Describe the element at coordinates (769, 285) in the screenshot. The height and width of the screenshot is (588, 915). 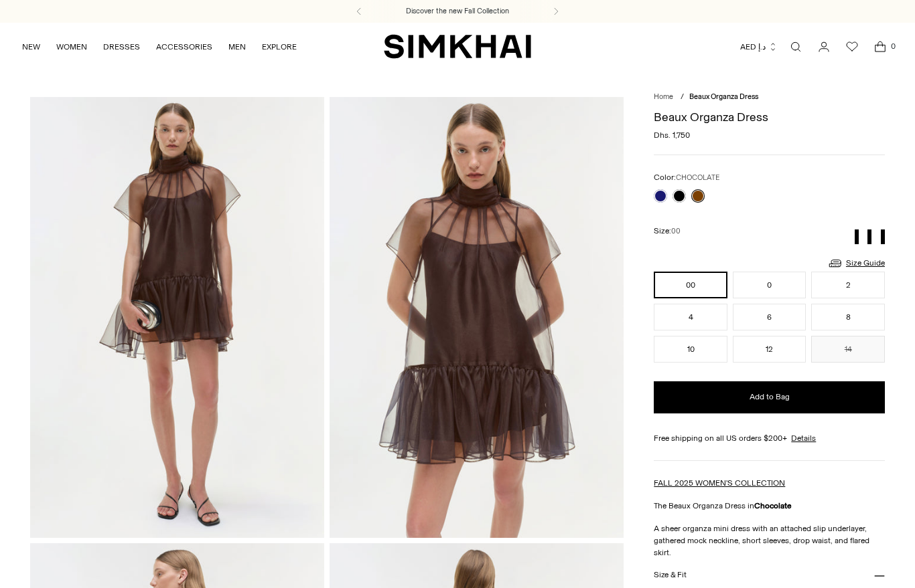
I see `button: 0` at that location.